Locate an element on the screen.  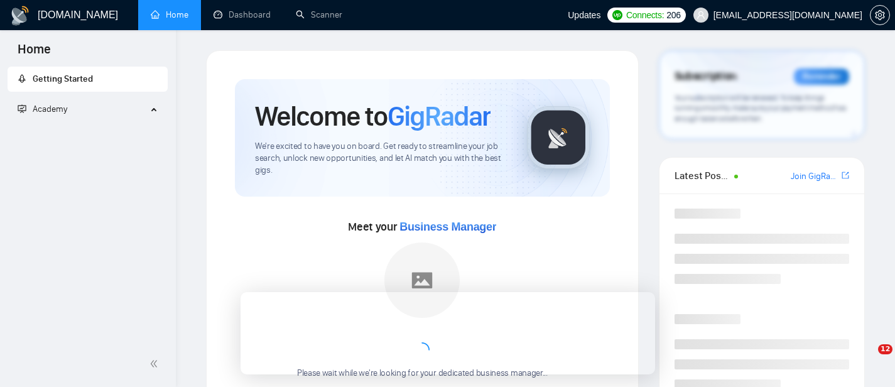
span: Subscription is located at coordinates (705, 77).